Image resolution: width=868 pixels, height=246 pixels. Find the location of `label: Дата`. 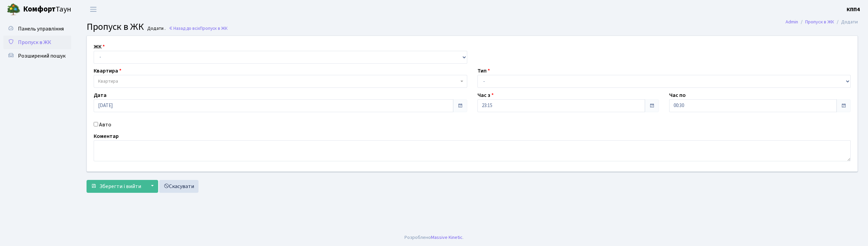

label: Дата is located at coordinates (100, 95).